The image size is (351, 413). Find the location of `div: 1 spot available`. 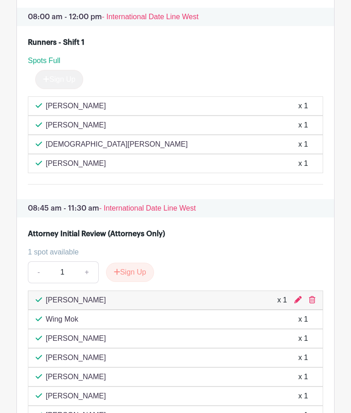

div: 1 spot available is located at coordinates (172, 252).